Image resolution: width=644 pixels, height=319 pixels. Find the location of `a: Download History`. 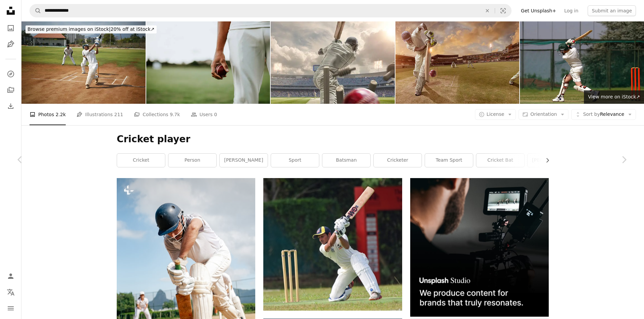

a: Download History is located at coordinates (11, 106).